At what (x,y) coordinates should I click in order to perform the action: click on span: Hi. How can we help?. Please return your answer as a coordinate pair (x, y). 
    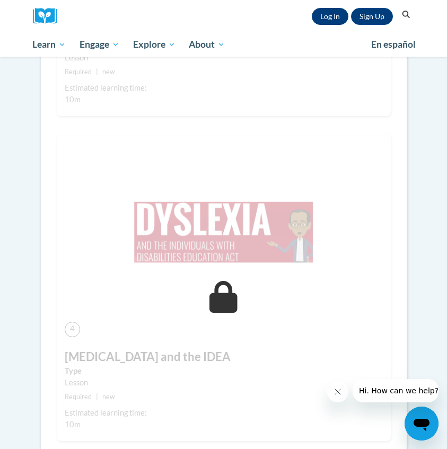
    Looking at the image, I should click on (46, 12).